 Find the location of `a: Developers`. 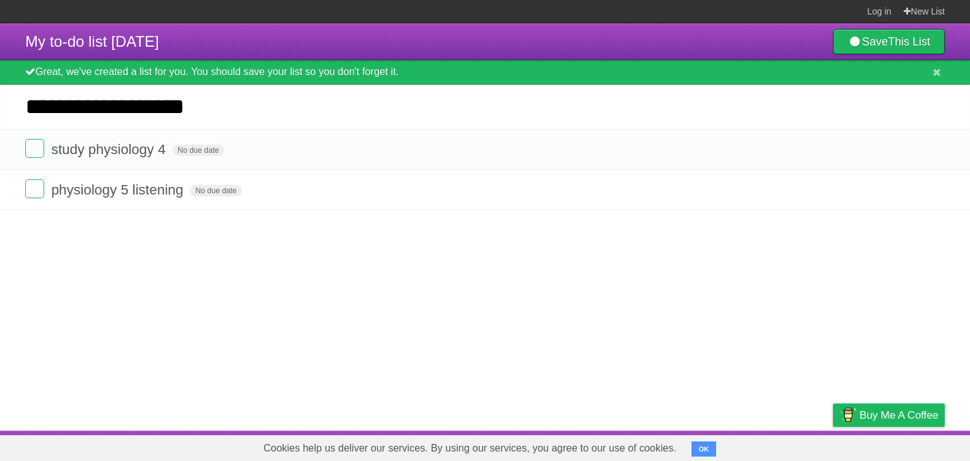

a: Developers is located at coordinates (732, 446).